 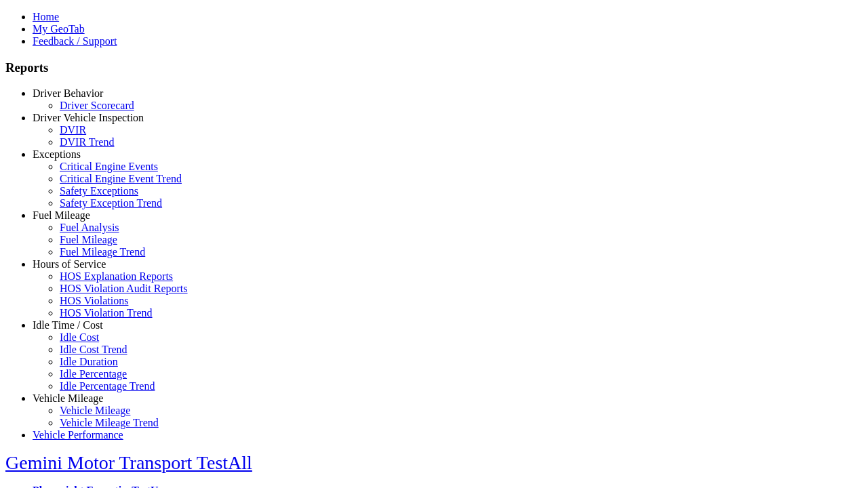 I want to click on a: Exceptions, so click(x=56, y=154).